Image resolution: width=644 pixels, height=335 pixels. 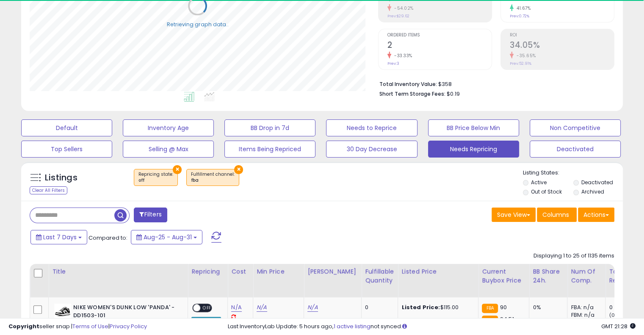 What do you see at coordinates (618, 326) in the screenshot?
I see `span: 2025-09-8 21:28 GMT` at bounding box center [618, 326].